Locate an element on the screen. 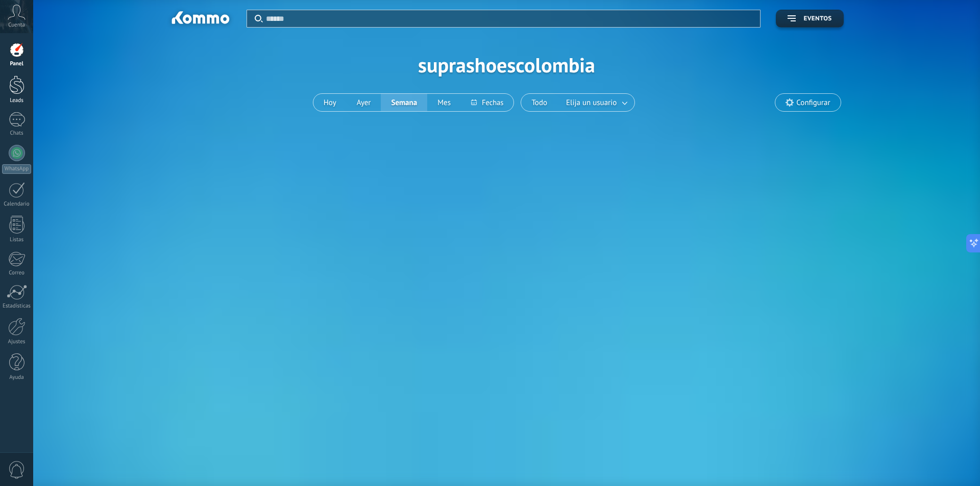 The height and width of the screenshot is (486, 980). button: Mes is located at coordinates (444, 103).